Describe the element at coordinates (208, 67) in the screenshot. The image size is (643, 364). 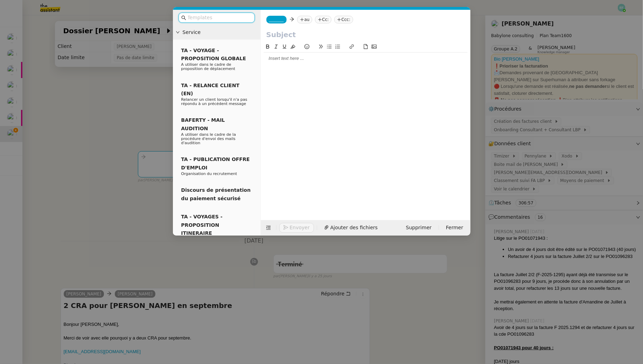
I see `span: A utiliser dans le cadre de proposition de déplacement` at that location.